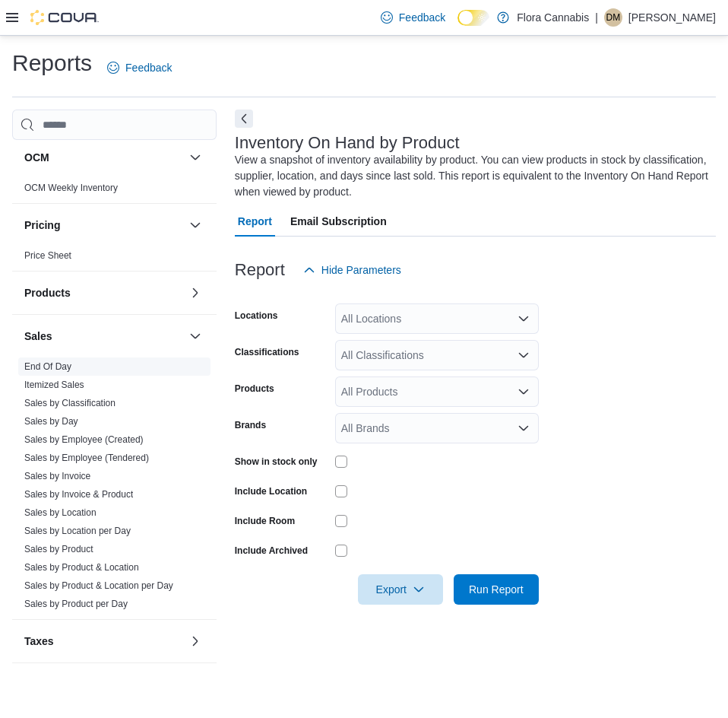 The height and width of the screenshot is (718, 728). What do you see at coordinates (48, 256) in the screenshot?
I see `span: Price Sheet` at bounding box center [48, 256].